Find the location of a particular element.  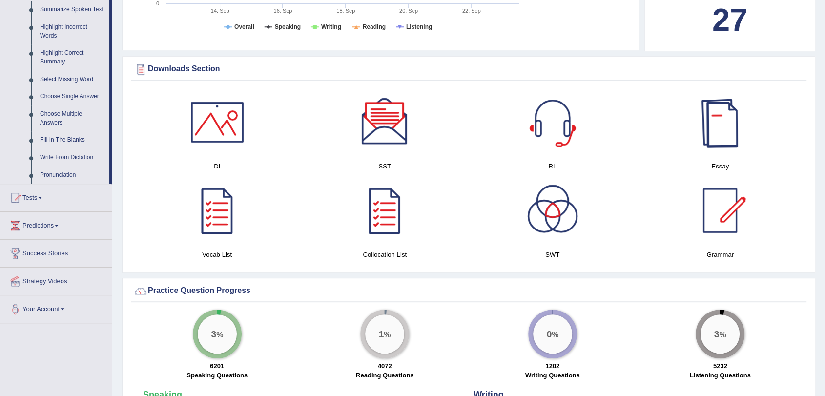

a: Summarize Spoken Text is located at coordinates (72, 10).